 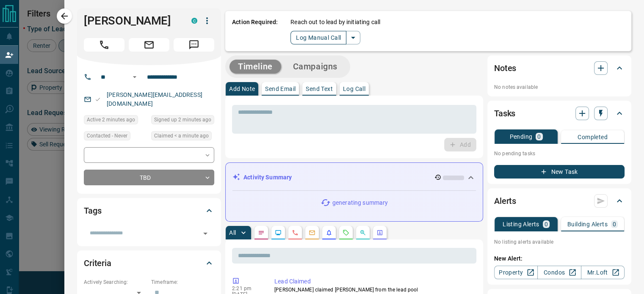 I want to click on button: Campaigns, so click(x=315, y=67).